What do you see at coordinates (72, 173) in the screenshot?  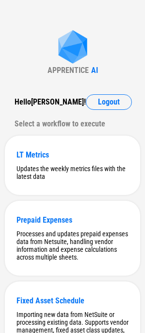 I see `div: Updates the weekly metrics files with the latest data` at bounding box center [72, 173].